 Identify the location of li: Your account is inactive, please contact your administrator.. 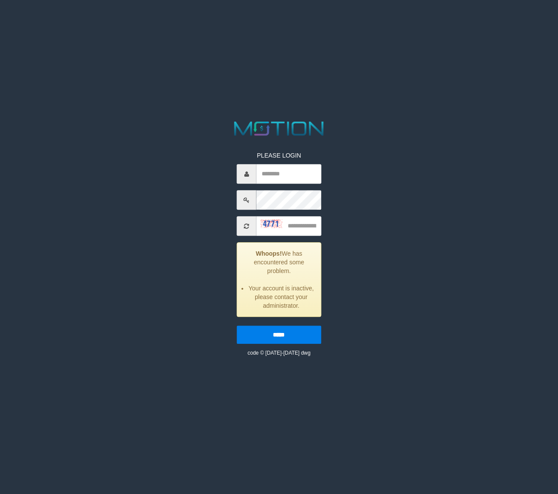
(281, 297).